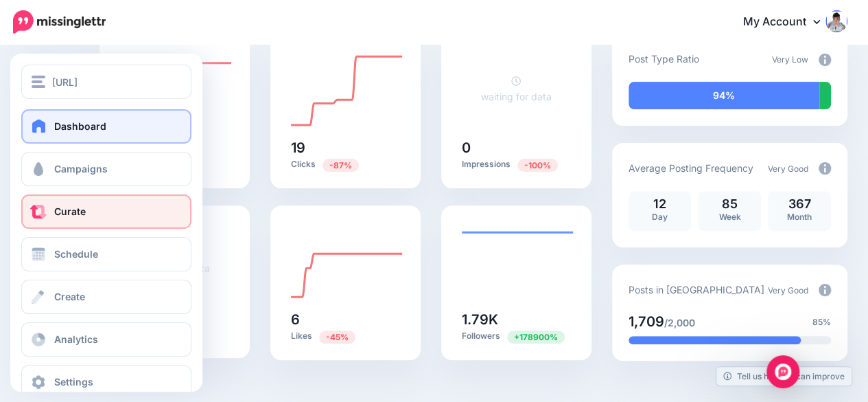  Describe the element at coordinates (660, 204) in the screenshot. I see `p: 12` at that location.